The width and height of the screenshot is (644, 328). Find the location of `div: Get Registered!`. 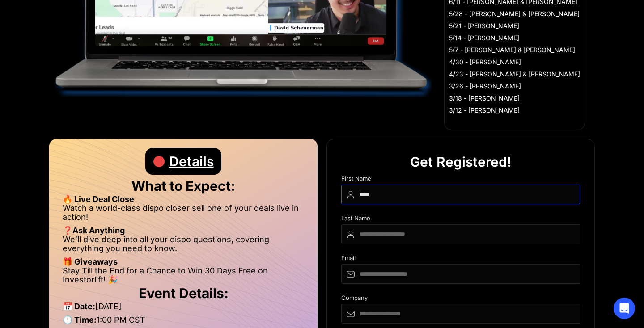

div: Get Registered! is located at coordinates (461, 162).